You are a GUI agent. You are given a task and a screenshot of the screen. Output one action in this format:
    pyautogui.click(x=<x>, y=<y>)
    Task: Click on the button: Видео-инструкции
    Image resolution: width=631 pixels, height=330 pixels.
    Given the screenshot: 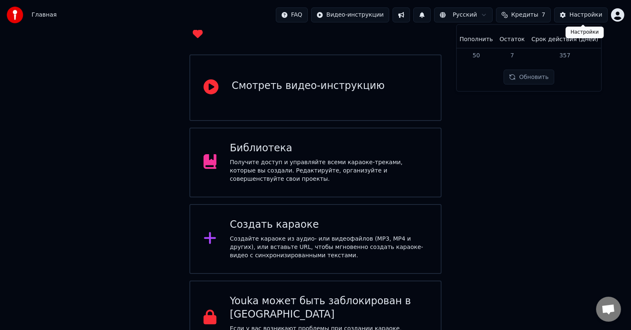 What is the action you would take?
    pyautogui.click(x=350, y=15)
    